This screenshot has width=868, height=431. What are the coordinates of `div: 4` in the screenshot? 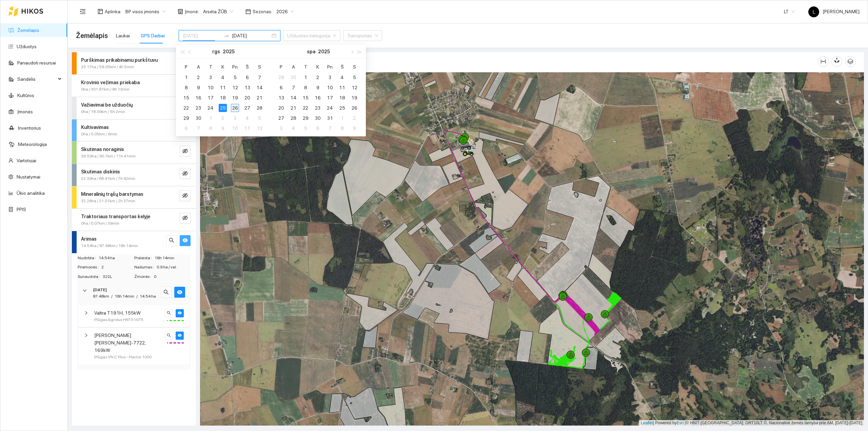 It's located at (293, 128).